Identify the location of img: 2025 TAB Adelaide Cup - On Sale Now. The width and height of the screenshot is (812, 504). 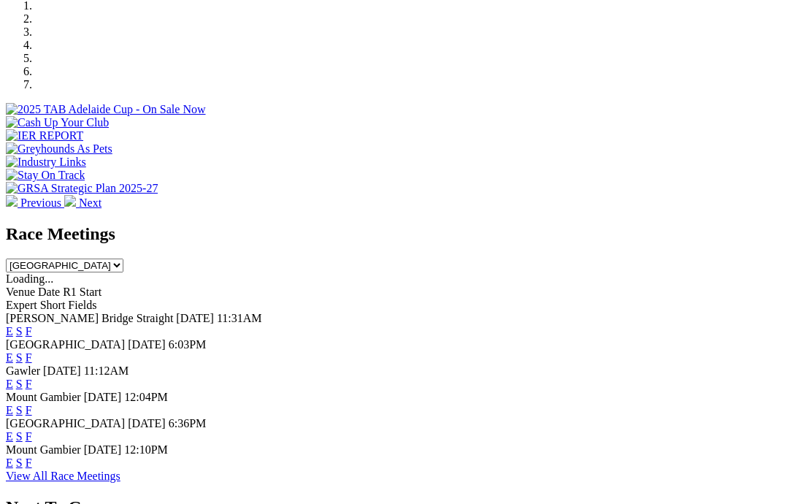
(106, 109).